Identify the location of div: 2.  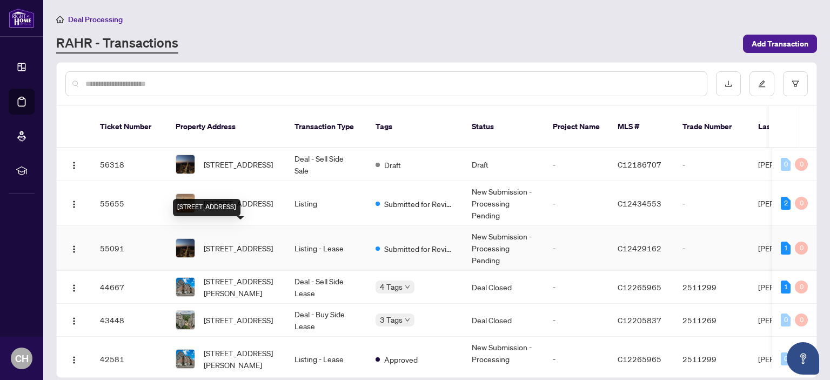
(785, 203).